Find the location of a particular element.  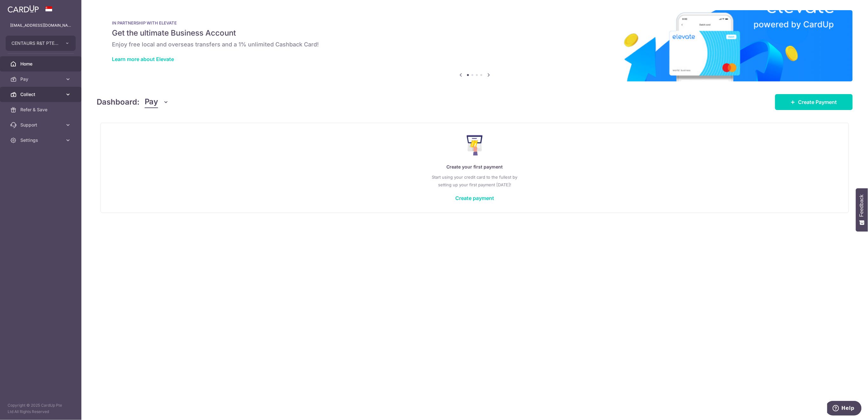

span: Create Payment is located at coordinates (818, 102).